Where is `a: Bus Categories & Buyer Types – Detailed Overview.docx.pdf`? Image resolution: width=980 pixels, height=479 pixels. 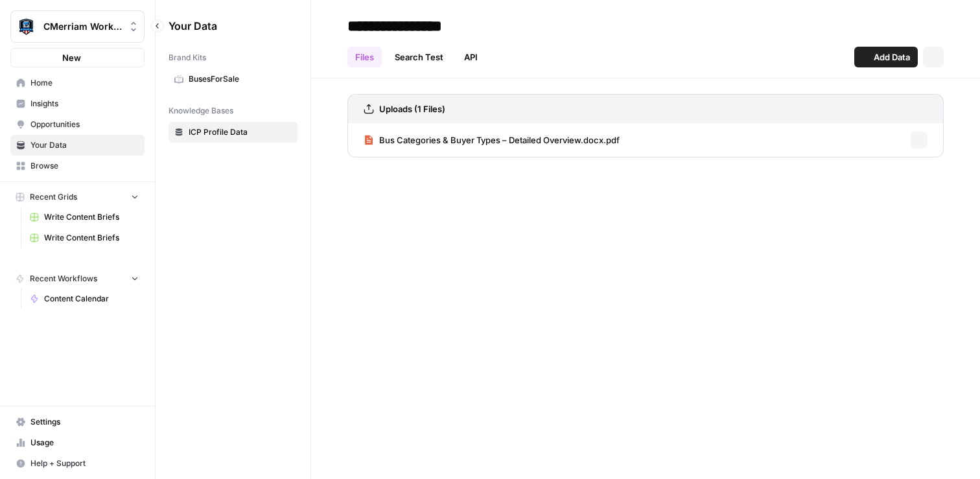 a: Bus Categories & Buyer Types – Detailed Overview.docx.pdf is located at coordinates (491, 140).